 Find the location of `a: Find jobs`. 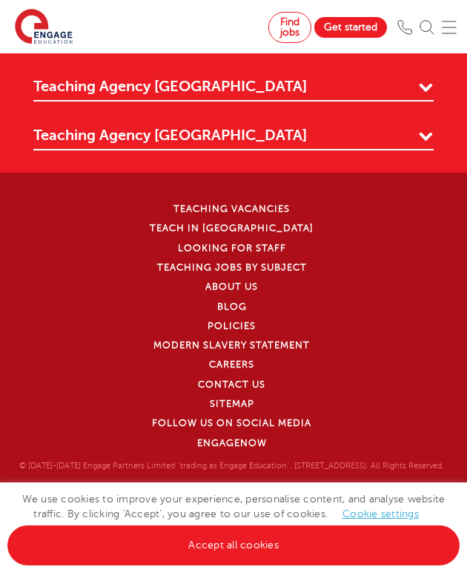

a: Find jobs is located at coordinates (290, 27).